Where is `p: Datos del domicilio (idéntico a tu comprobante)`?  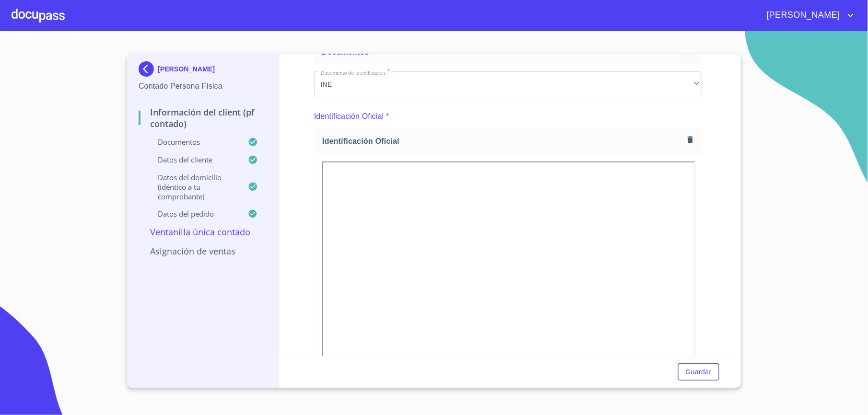 p: Datos del domicilio (idéntico a tu comprobante) is located at coordinates (193, 187).